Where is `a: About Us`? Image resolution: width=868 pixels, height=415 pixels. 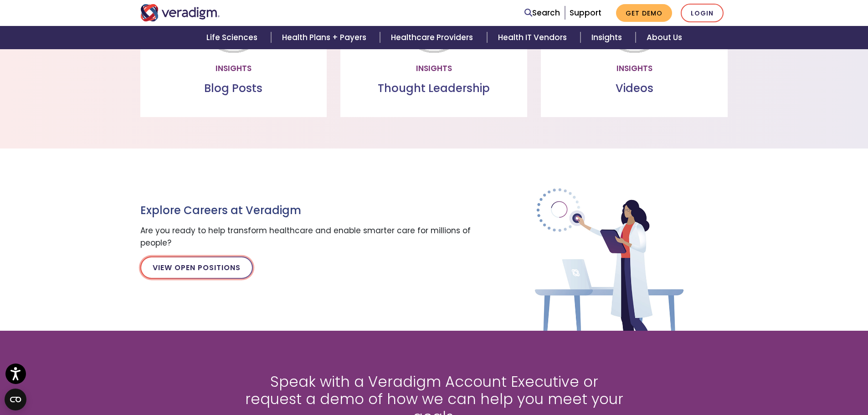
a: About Us is located at coordinates (664, 38).